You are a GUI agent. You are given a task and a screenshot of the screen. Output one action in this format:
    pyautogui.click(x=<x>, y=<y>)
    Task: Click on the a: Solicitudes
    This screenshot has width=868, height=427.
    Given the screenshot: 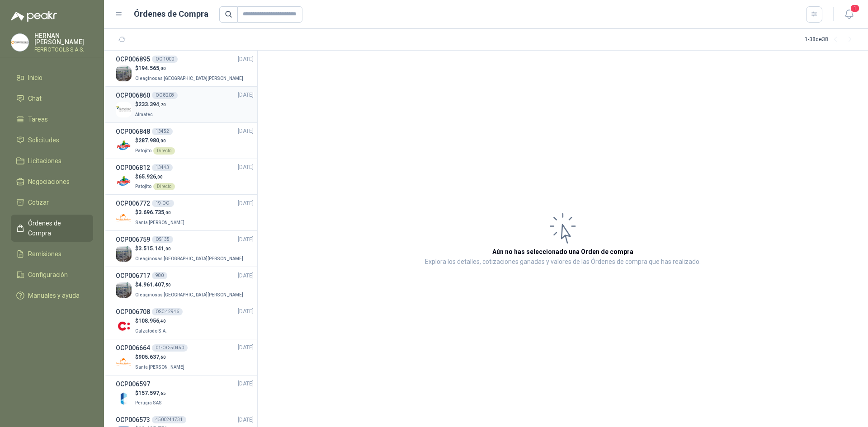 What is the action you would take?
    pyautogui.click(x=52, y=140)
    